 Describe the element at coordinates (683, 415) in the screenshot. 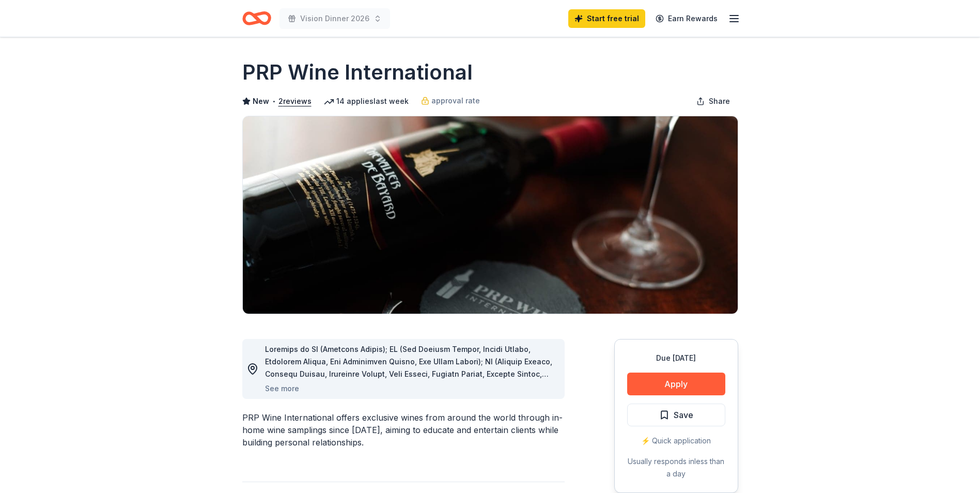

I see `span: Save` at that location.